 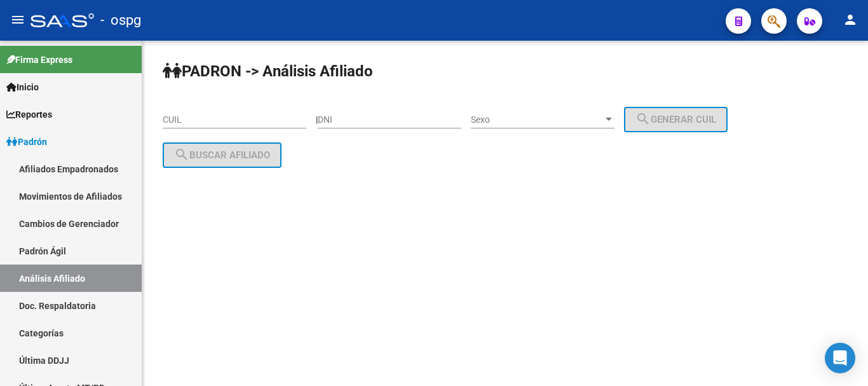 I want to click on strong: PADRON -> Análisis Afiliado, so click(x=268, y=71).